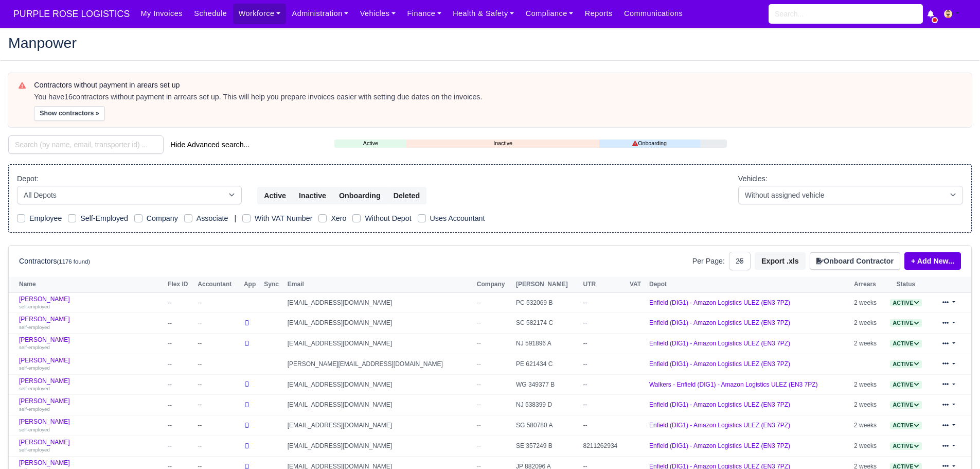  Describe the element at coordinates (210, 13) in the screenshot. I see `a: Schedule` at that location.